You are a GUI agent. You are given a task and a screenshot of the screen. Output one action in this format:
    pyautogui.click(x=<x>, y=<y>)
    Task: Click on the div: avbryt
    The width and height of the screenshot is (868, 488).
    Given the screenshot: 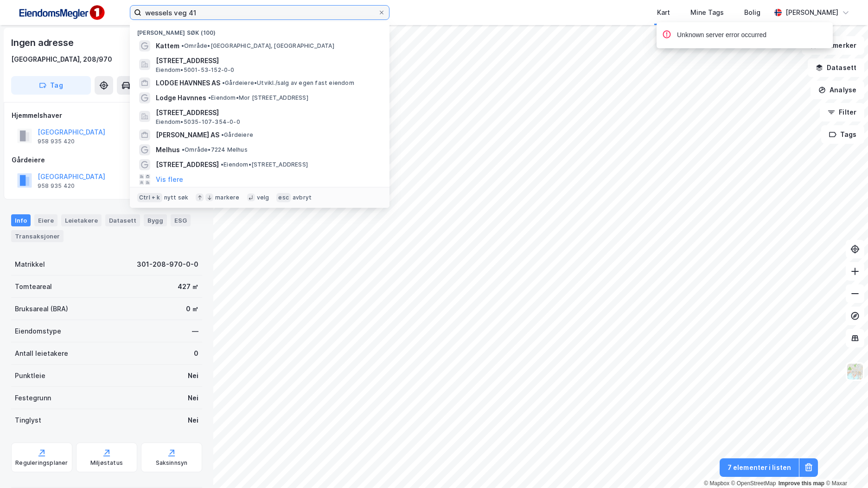 What is the action you would take?
    pyautogui.click(x=302, y=198)
    